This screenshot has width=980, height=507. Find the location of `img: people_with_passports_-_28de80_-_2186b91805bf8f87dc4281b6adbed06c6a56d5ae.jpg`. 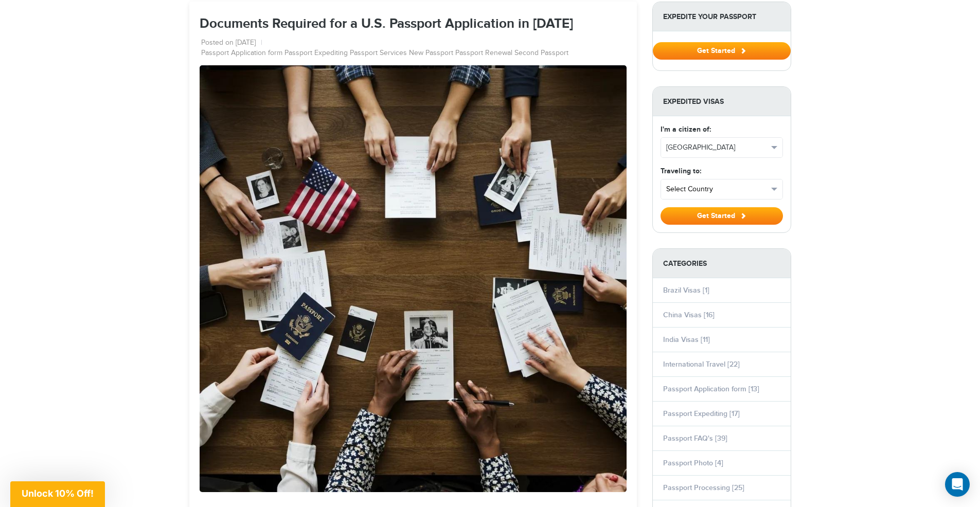

img: people_with_passports_-_28de80_-_2186b91805bf8f87dc4281b6adbed06c6a56d5ae.jpg is located at coordinates (413, 279).